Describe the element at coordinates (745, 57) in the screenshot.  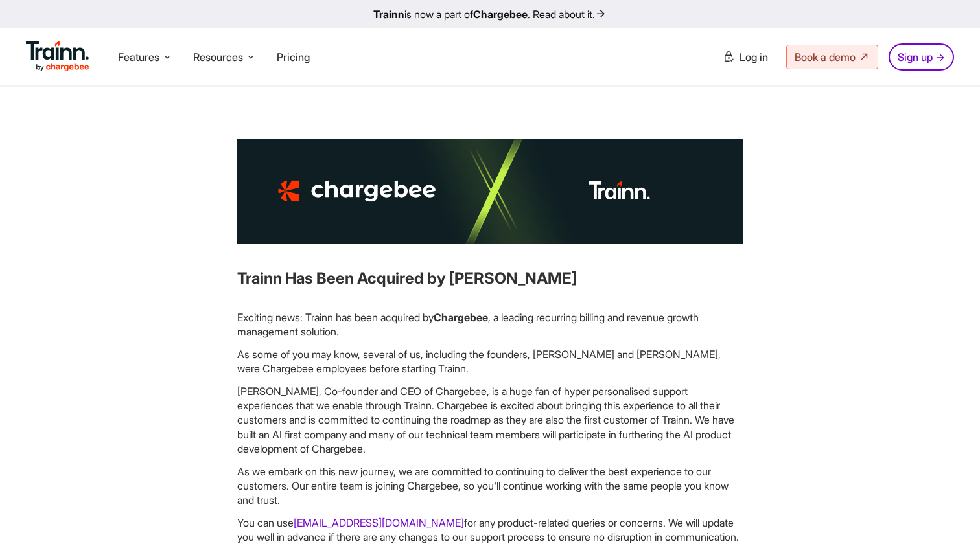
I see `a: Log in` at that location.